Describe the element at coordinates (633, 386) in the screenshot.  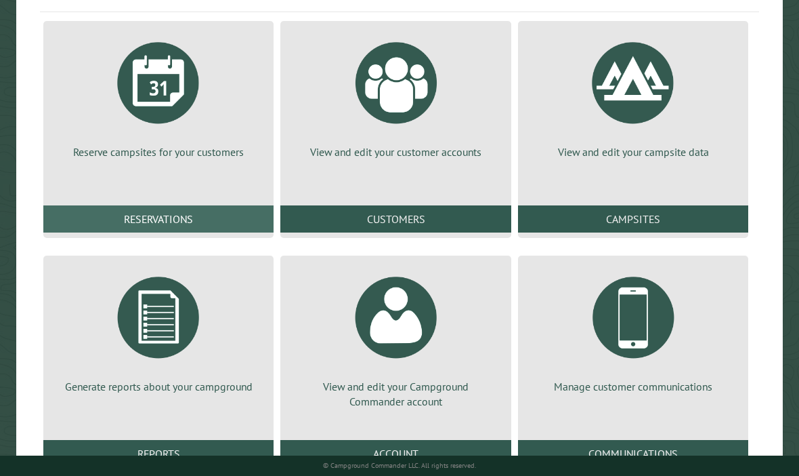
I see `p: Manage customer communications` at that location.